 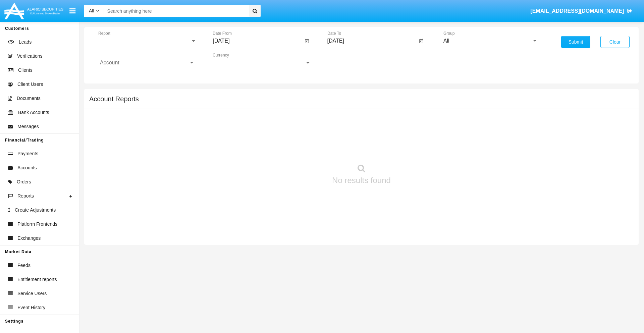 I want to click on h5: Account Reports, so click(x=114, y=99).